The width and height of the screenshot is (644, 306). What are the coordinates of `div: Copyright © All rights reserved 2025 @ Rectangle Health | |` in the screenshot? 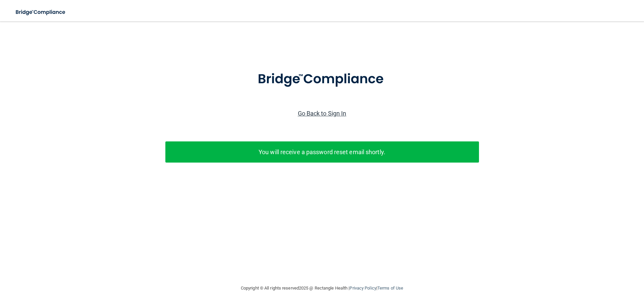 It's located at (322, 288).